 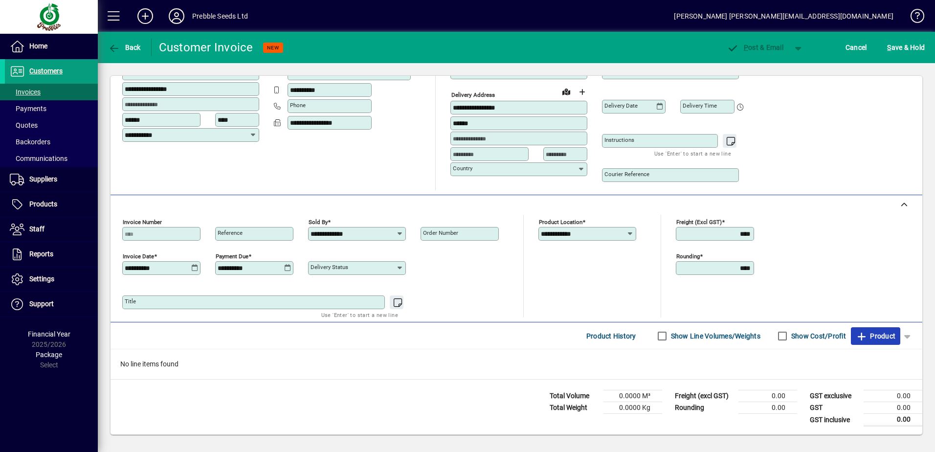 What do you see at coordinates (704, 408) in the screenshot?
I see `td: Rounding` at bounding box center [704, 408].